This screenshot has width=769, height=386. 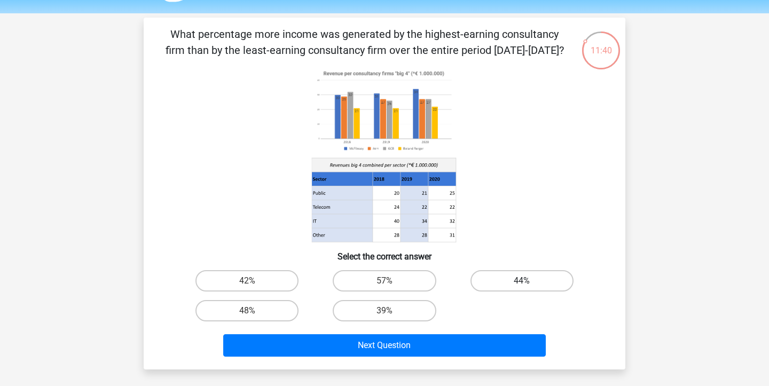 What do you see at coordinates (247, 311) in the screenshot?
I see `label: 48%` at bounding box center [247, 311].